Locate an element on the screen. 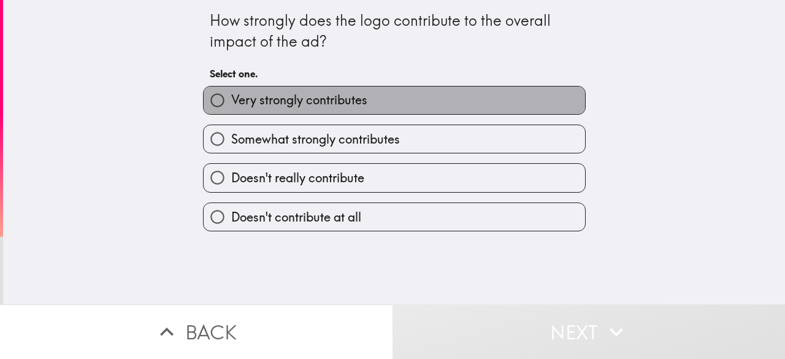 This screenshot has width=785, height=359. span: Somewhat strongly contributes is located at coordinates (315, 139).